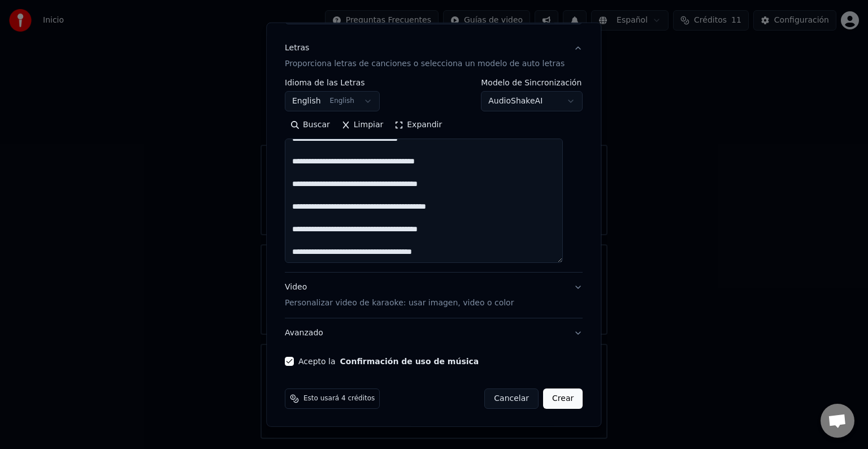 The height and width of the screenshot is (449, 868). What do you see at coordinates (399, 295) in the screenshot?
I see `div: Video` at bounding box center [399, 295].